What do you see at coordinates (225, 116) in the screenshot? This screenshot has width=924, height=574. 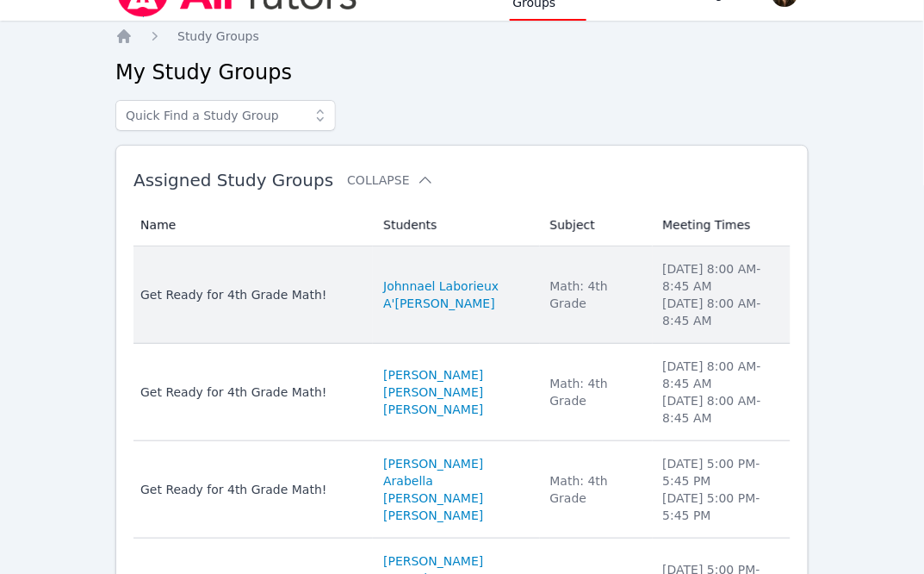 I see `input: Quick Find a Study Group` at bounding box center [225, 116].